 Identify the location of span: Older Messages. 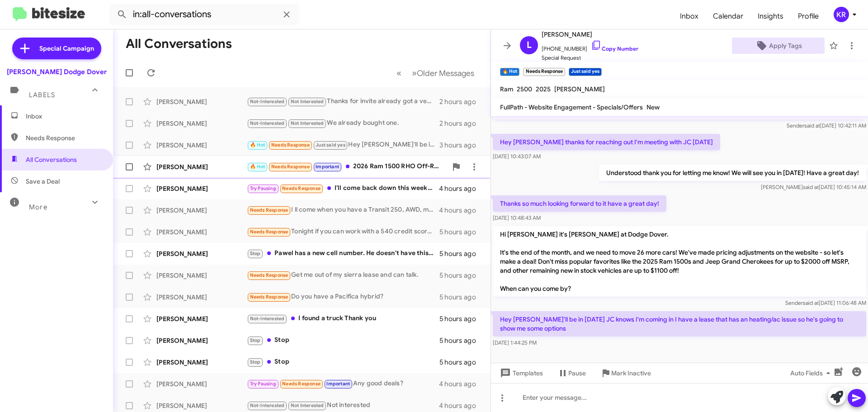
(446, 73).